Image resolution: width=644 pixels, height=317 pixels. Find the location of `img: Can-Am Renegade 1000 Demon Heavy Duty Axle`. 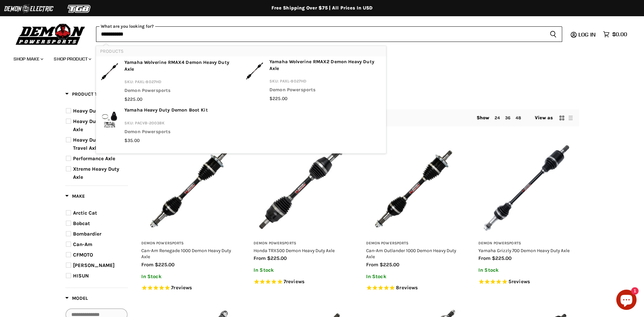

img: Can-Am Renegade 1000 Demon Heavy Duty Axle is located at coordinates (189, 188).